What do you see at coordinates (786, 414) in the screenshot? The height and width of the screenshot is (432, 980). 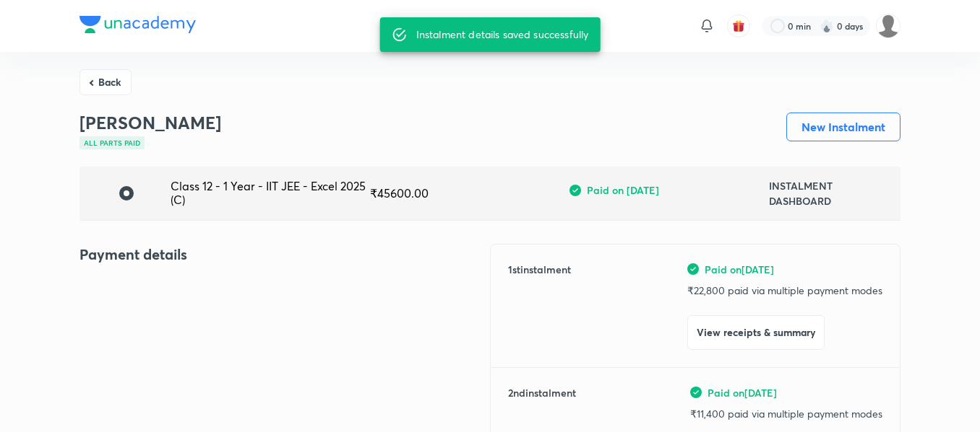 I see `p: ₹ 11,400 paid via multiple payment modes` at bounding box center [786, 414].